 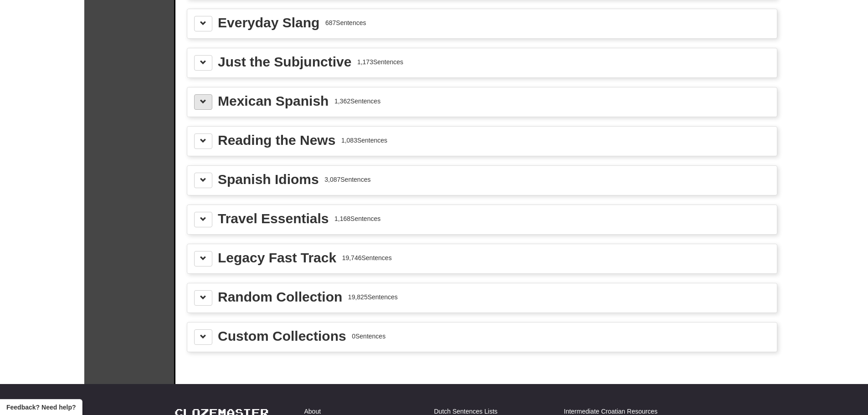 I want to click on div: Just the Subjunctive, so click(x=284, y=62).